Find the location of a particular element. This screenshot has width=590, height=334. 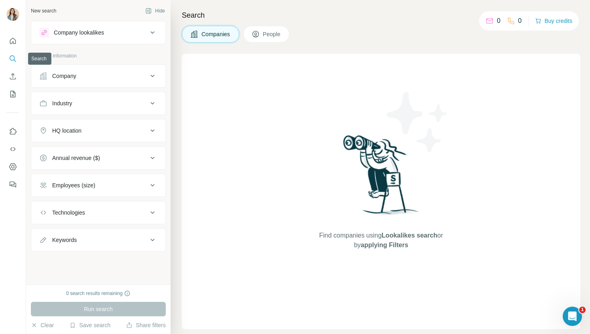

button: Quick start is located at coordinates (13, 41).